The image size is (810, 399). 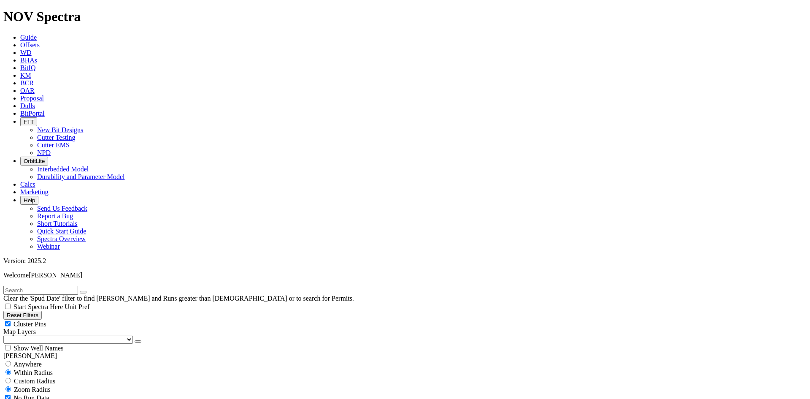 I want to click on span: BCR, so click(x=27, y=83).